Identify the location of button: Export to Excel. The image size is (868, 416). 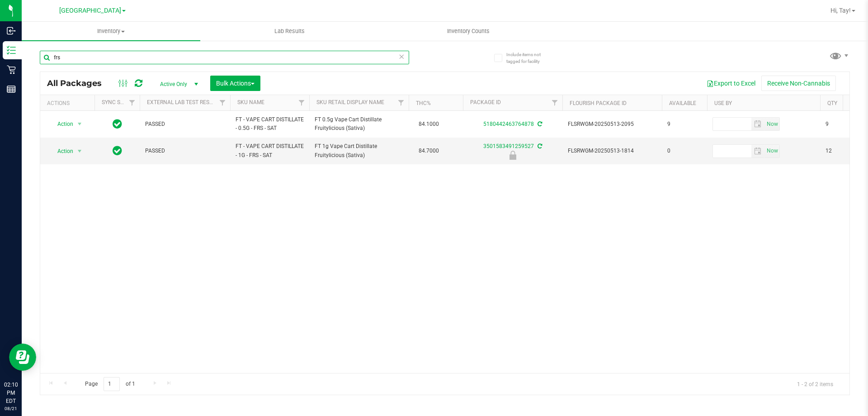
(731, 83).